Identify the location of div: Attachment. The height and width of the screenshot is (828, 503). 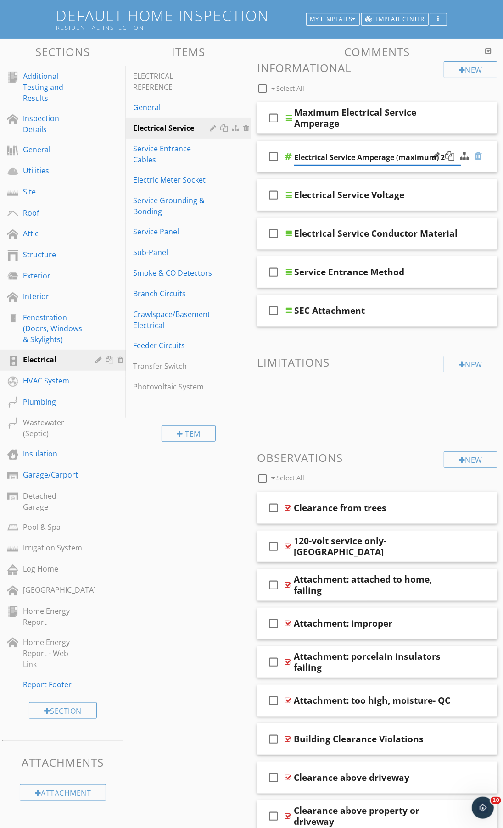
(63, 793).